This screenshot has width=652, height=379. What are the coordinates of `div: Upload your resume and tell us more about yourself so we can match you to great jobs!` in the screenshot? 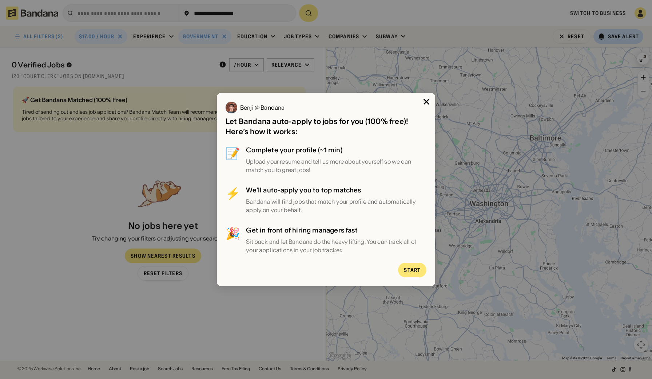 It's located at (336, 165).